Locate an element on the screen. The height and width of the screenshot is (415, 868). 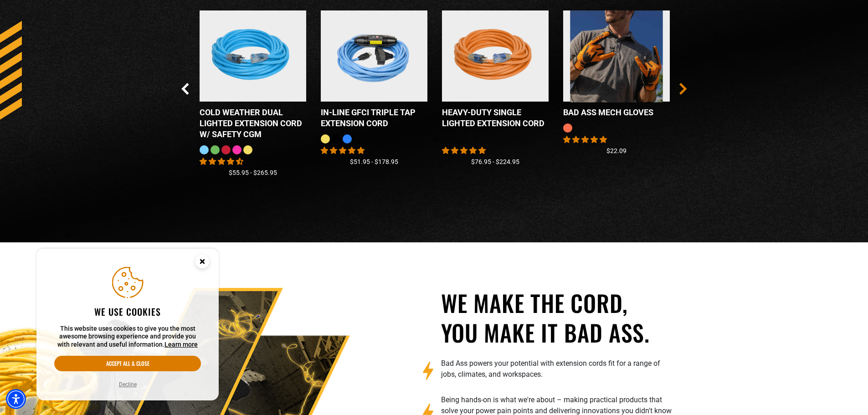
a: orange Bad Ass MECH Gloves is located at coordinates (617, 67).